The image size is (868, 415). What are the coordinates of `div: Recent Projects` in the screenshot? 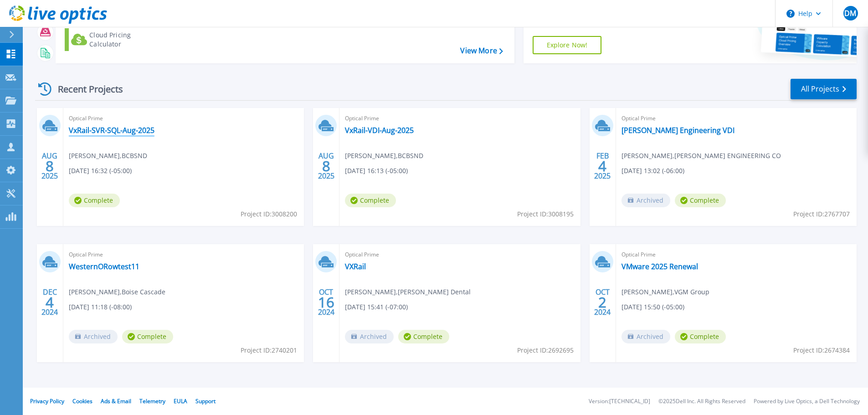 It's located at (85, 89).